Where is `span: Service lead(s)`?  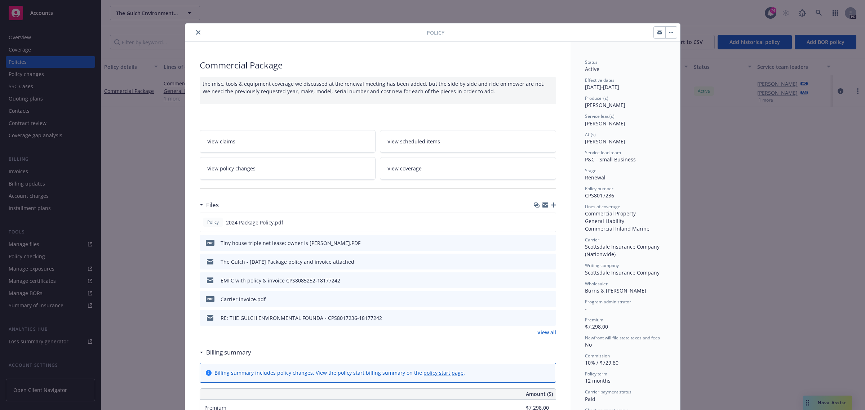
span: Service lead(s) is located at coordinates (600, 116).